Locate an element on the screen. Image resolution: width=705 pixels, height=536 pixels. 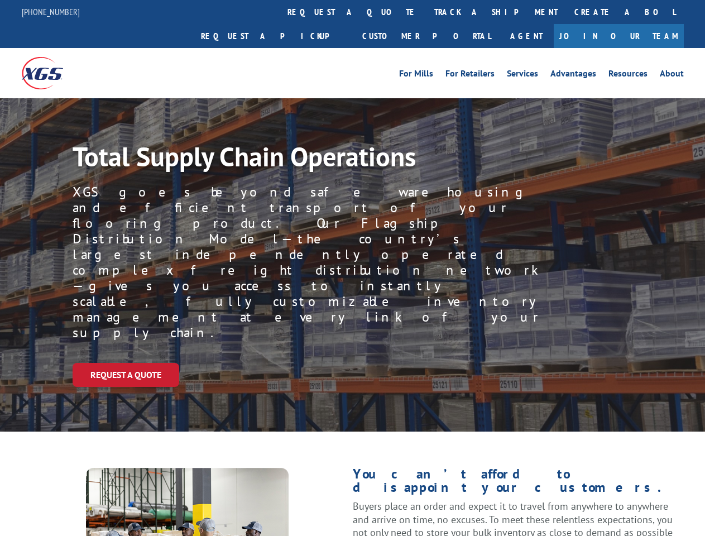
a: Agent is located at coordinates (527, 36).